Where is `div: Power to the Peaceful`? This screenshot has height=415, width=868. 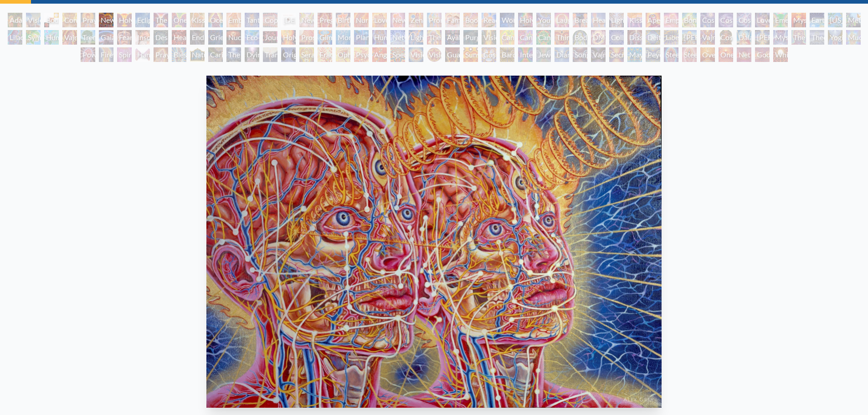 div: Power to the Peaceful is located at coordinates (88, 54).